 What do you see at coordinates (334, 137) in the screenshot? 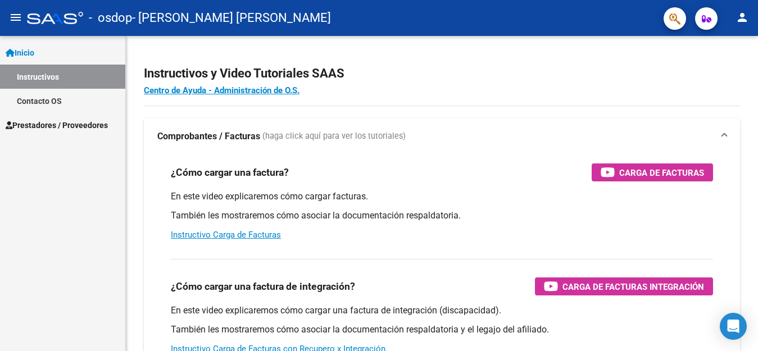
I see `span: (haga click aquí para ver los tutoriales)` at bounding box center [334, 137].